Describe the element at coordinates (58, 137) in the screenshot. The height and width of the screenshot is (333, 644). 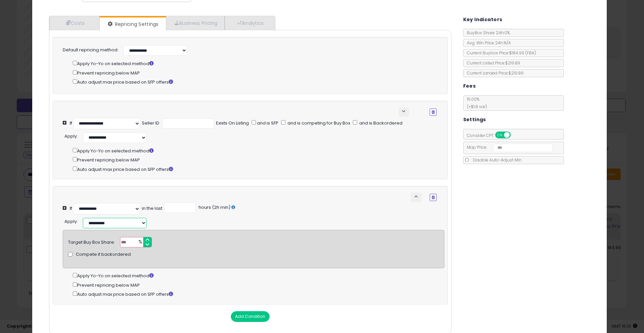
I see `div: I'm going to remove the condition I added to trigger the notifications but reach out if you have ...` at that location.